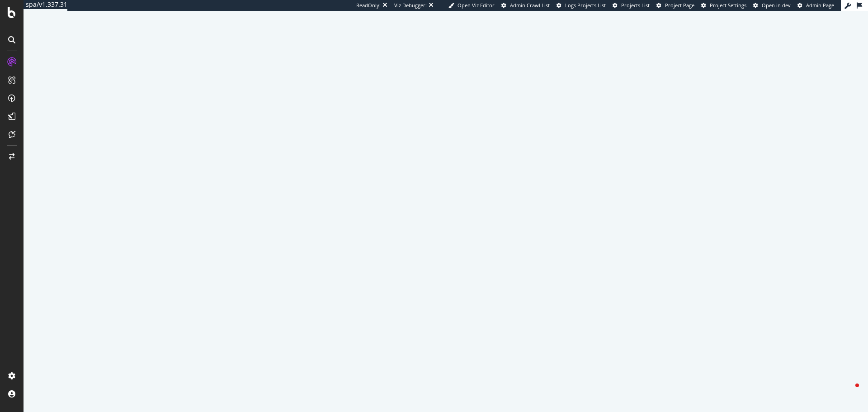  What do you see at coordinates (472, 6) in the screenshot?
I see `a: Open Viz Editor` at bounding box center [472, 6].